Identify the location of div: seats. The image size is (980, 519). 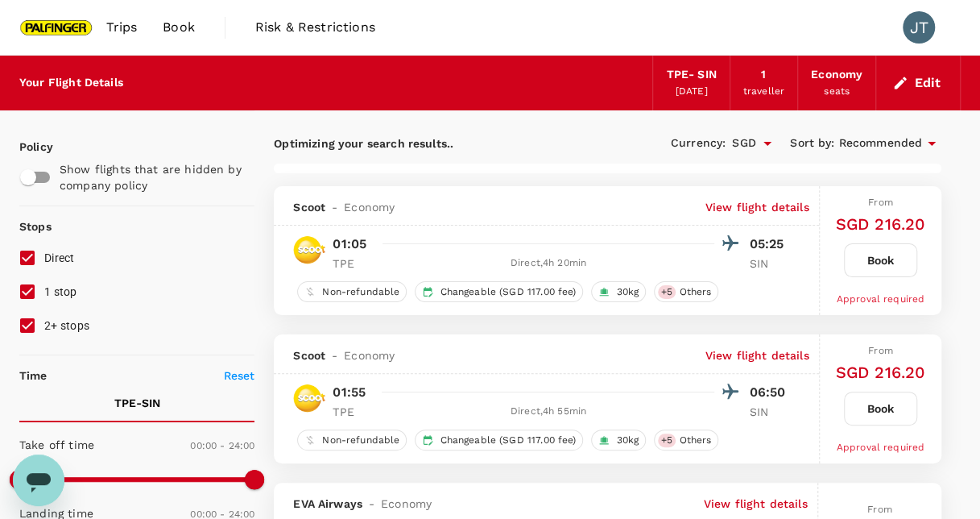
(837, 92).